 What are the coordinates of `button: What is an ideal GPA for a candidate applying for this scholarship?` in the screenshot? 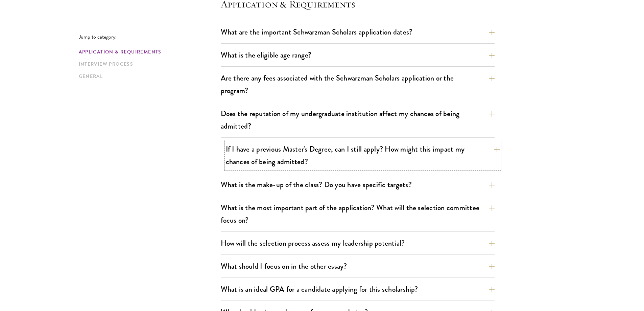 It's located at (358, 289).